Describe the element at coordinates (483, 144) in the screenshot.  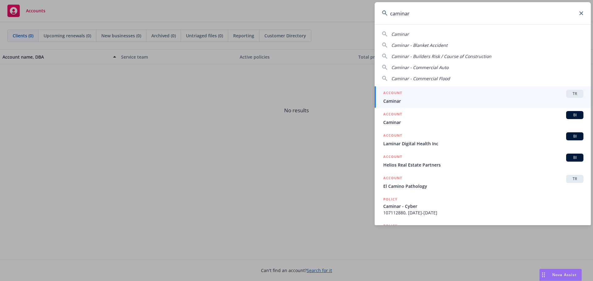
I see `span: Laminar Digital Health Inc` at that location.